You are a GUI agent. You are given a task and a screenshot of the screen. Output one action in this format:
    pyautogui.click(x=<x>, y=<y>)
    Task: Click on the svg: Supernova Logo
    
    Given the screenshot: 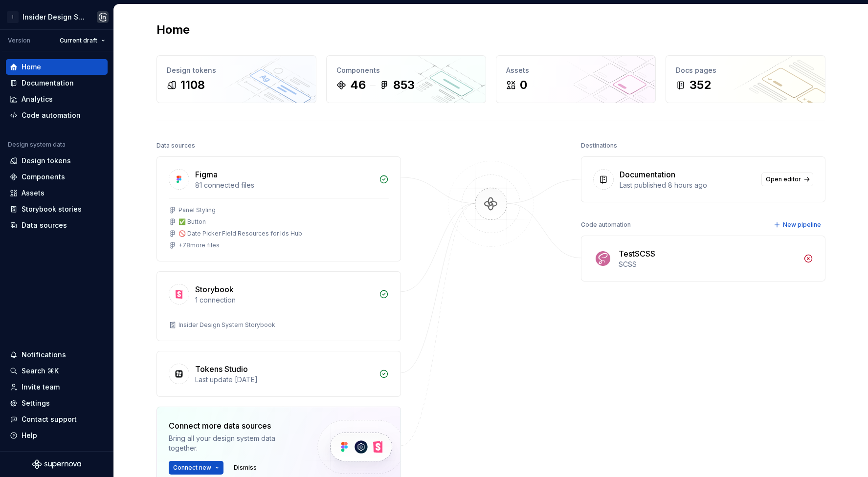 What is the action you would take?
    pyautogui.click(x=57, y=464)
    